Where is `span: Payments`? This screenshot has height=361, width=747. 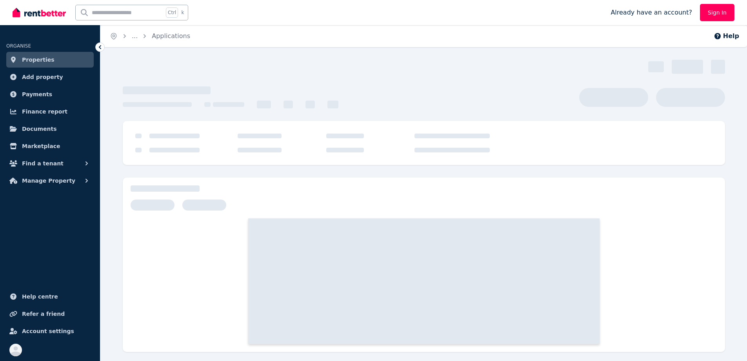 span: Payments is located at coordinates (37, 94).